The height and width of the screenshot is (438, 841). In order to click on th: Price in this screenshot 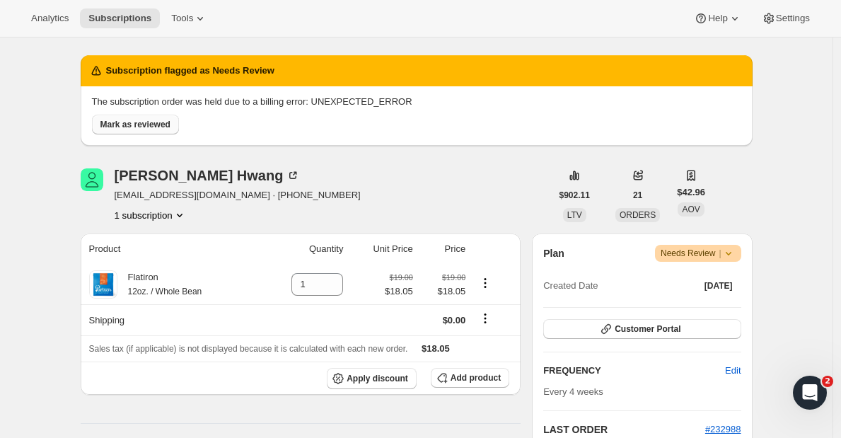, I will do `click(443, 249)`.